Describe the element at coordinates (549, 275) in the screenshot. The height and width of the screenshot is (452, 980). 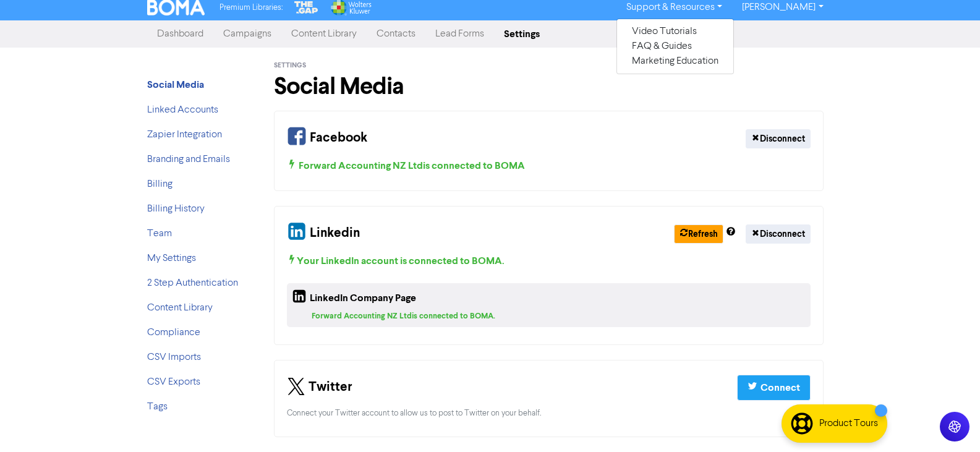
I see `div: Your Linkedin and Company Page Connection` at that location.